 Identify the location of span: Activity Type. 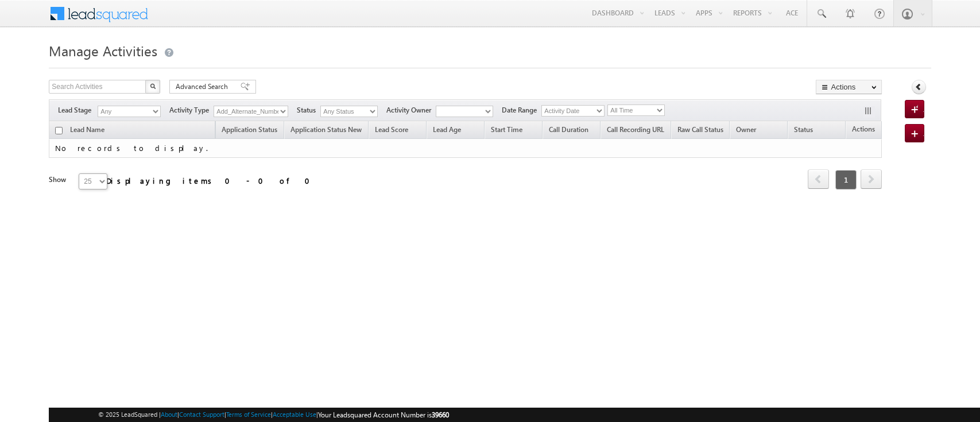
(192, 110).